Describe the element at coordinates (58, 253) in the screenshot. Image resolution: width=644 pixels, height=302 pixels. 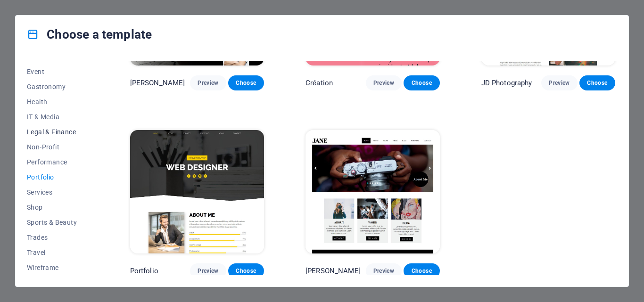
I see `button: Travel` at that location.